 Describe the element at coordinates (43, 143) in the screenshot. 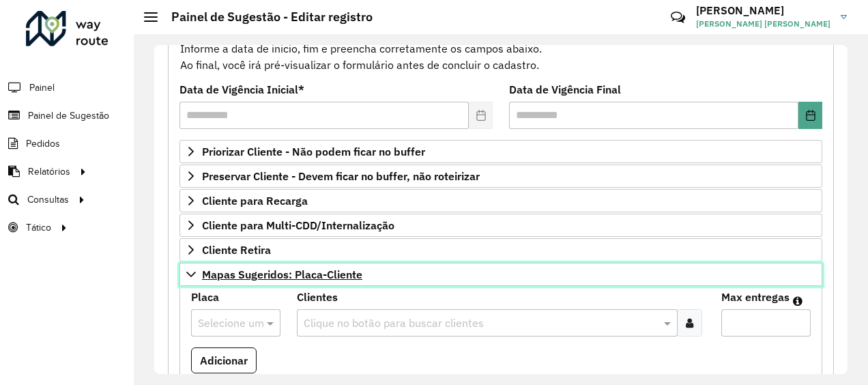

I see `span: Pedidos` at that location.